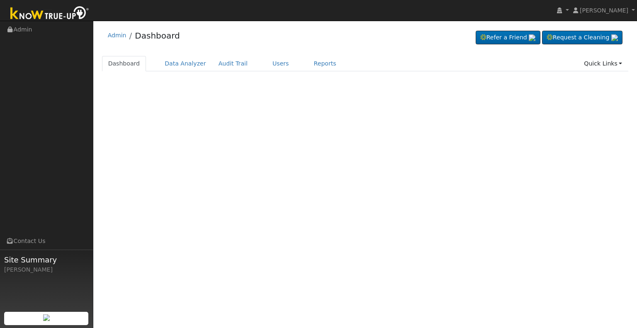 This screenshot has width=637, height=328. I want to click on a: Audit Trail, so click(233, 63).